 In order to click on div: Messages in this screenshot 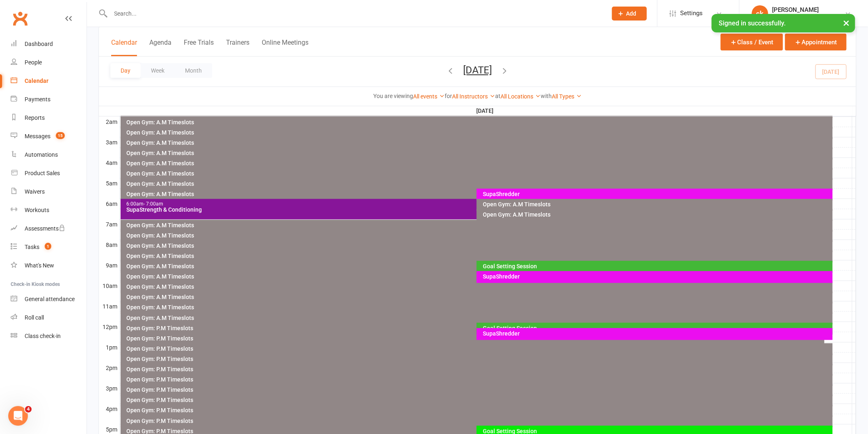, I will do `click(37, 136)`.